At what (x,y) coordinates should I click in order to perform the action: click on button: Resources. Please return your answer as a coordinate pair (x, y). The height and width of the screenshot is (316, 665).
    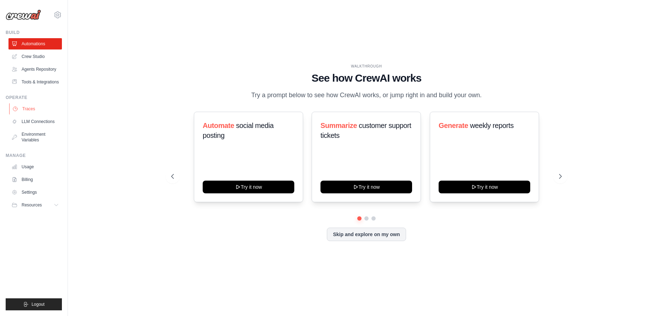
    Looking at the image, I should click on (35, 205).